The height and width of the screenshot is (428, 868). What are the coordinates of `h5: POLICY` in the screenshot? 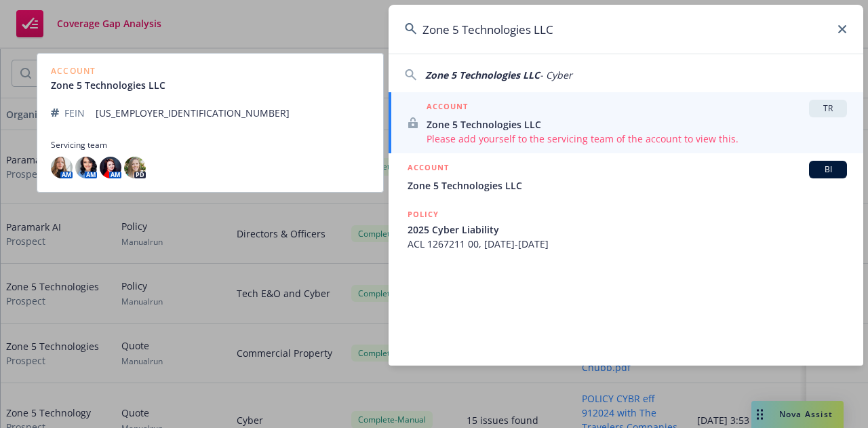 It's located at (424, 215).